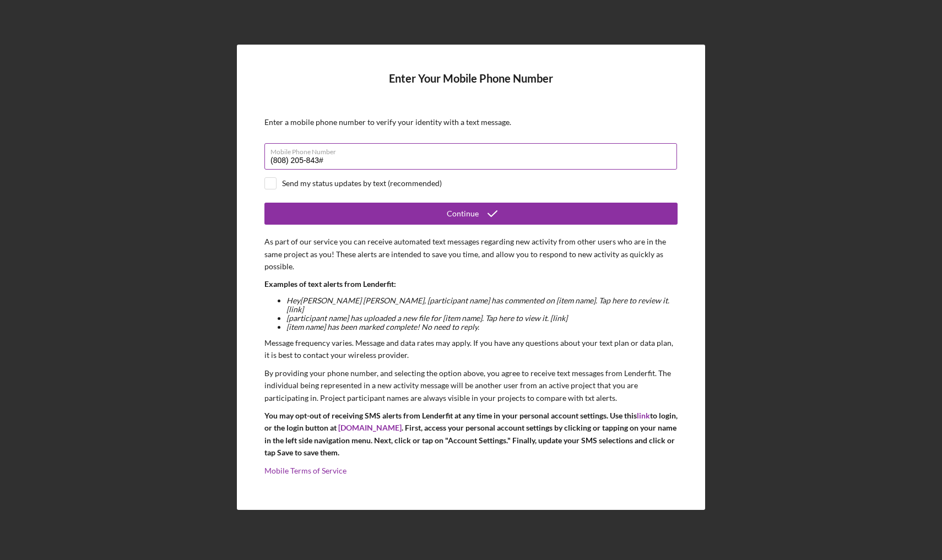  Describe the element at coordinates (471, 385) in the screenshot. I see `p: By providing your phone number, and selecting the option above, you agree to receive text message...` at that location.